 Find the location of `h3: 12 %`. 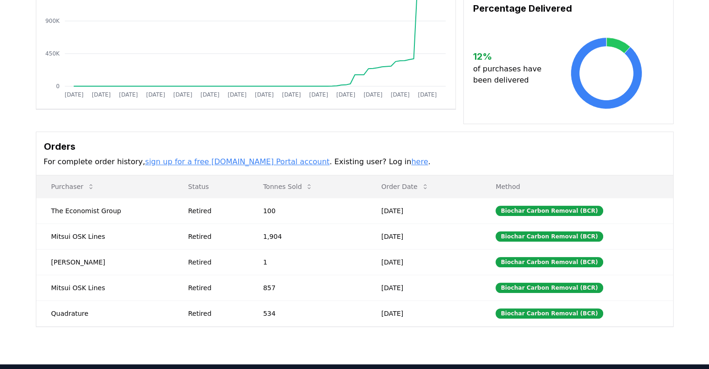

h3: 12 % is located at coordinates (511, 56).